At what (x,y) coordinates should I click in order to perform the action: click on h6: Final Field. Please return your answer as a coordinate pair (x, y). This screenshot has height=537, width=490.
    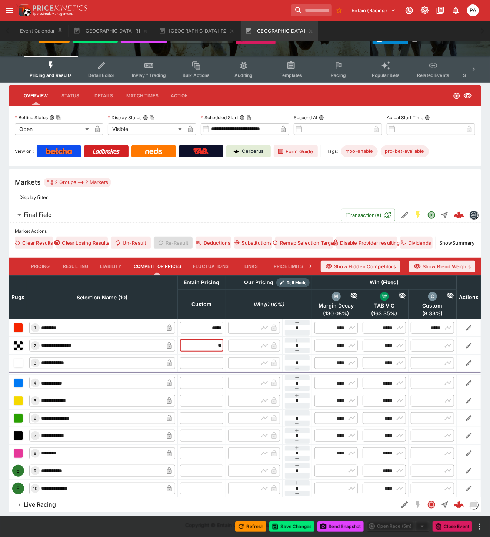
    Looking at the image, I should click on (38, 215).